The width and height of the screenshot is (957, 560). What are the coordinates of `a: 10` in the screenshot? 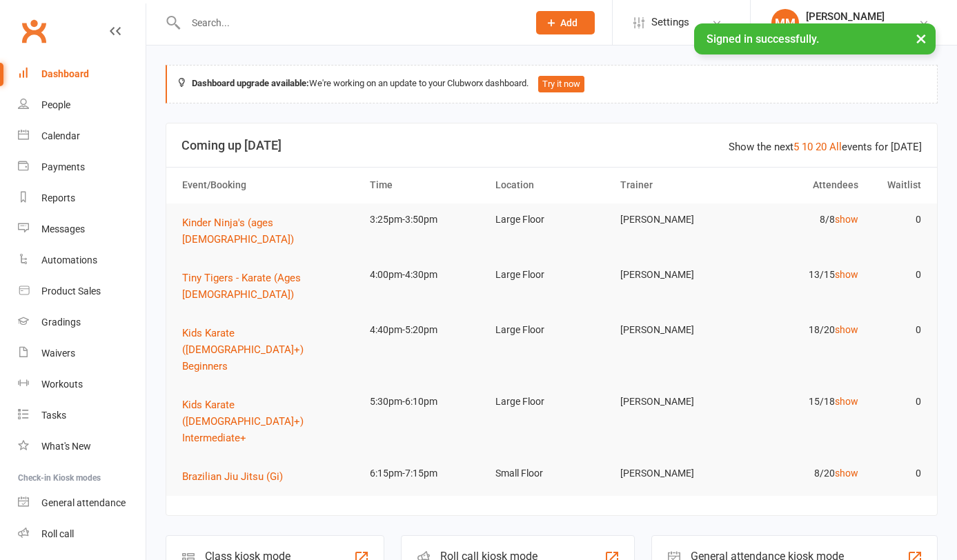 It's located at (807, 147).